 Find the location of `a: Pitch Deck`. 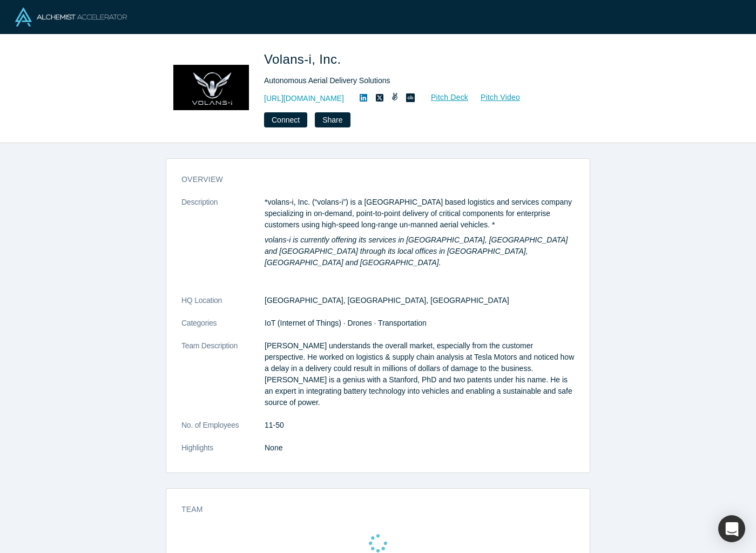

a: Pitch Deck is located at coordinates (444, 97).